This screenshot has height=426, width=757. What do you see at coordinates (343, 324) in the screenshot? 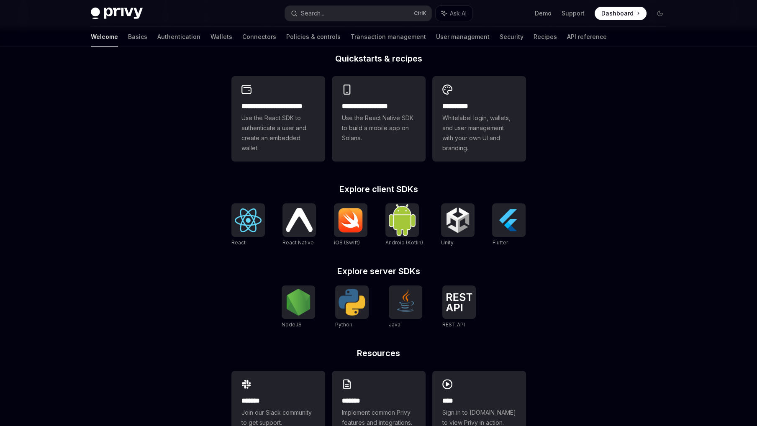
I see `span: Python` at bounding box center [343, 324].